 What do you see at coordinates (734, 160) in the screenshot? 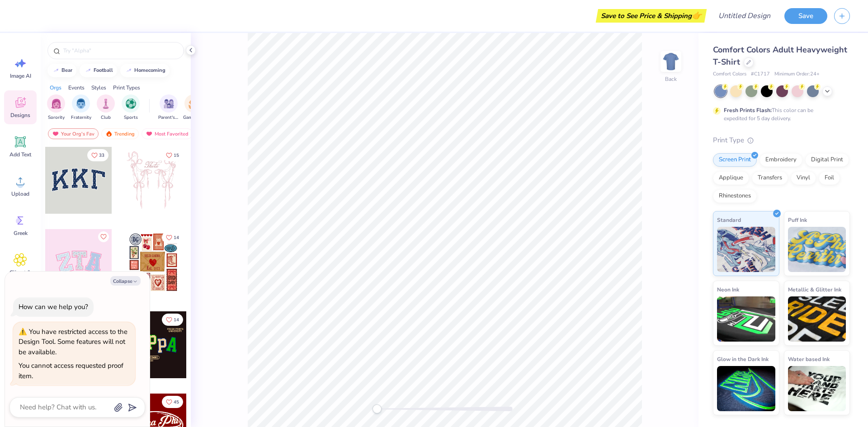
I see `div: Screen Print` at bounding box center [734, 160].